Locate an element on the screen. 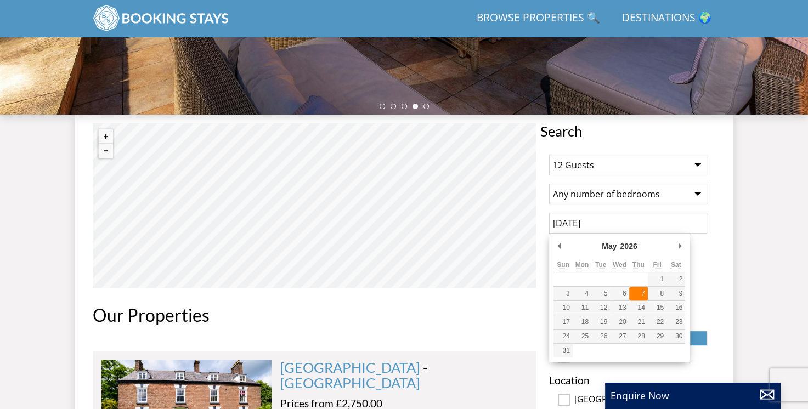  h3: Location is located at coordinates (628, 380).